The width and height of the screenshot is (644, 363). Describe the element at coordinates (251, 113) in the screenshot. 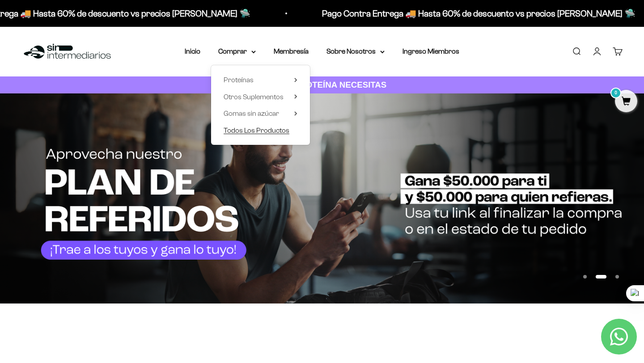

I see `span: Gomas sin azúcar` at that location.